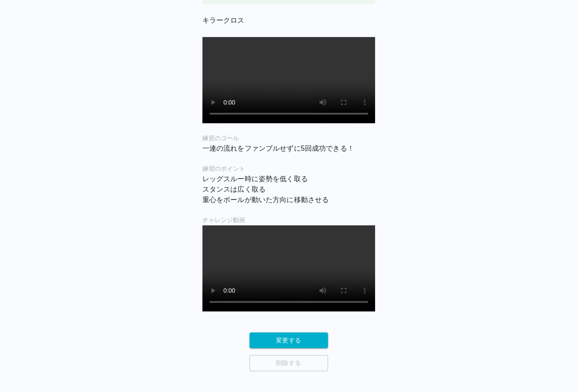 The height and width of the screenshot is (392, 577). Describe the element at coordinates (288, 220) in the screenshot. I see `h6: チャレンジ動画` at that location.